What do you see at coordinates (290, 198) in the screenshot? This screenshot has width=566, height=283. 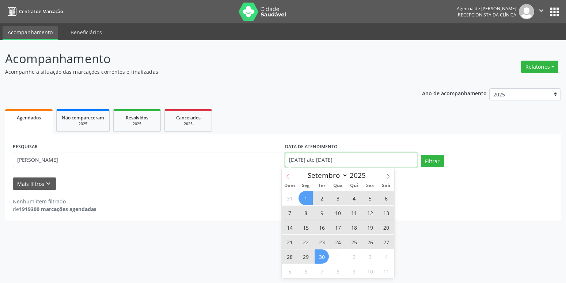 I see `span: Agosto 31, 2025` at bounding box center [290, 198].